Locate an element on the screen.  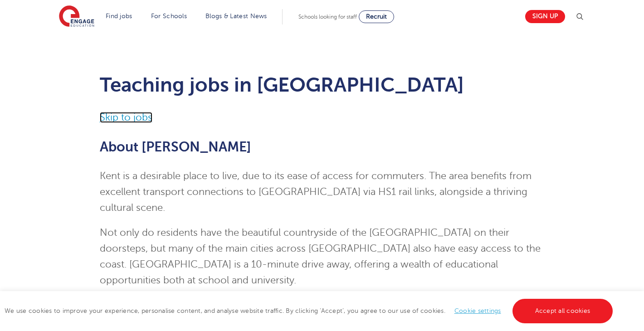
a: For Schools is located at coordinates (169, 16).